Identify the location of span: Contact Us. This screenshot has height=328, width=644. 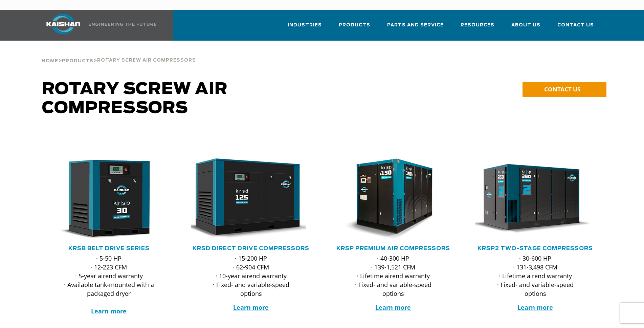
(575, 25).